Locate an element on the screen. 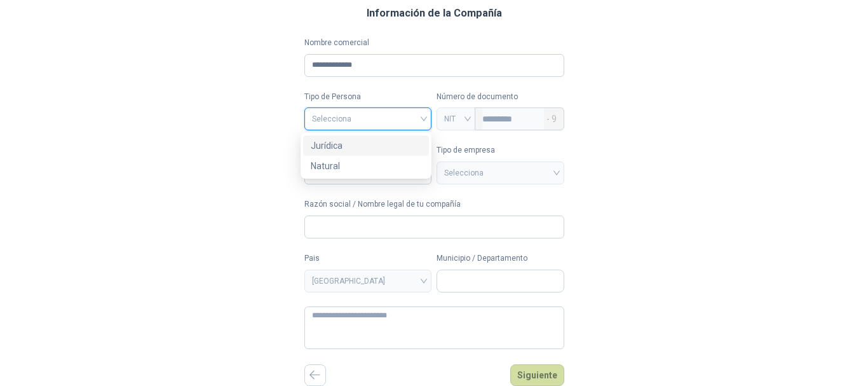 This screenshot has height=386, width=868. span: NIT is located at coordinates (456, 119).